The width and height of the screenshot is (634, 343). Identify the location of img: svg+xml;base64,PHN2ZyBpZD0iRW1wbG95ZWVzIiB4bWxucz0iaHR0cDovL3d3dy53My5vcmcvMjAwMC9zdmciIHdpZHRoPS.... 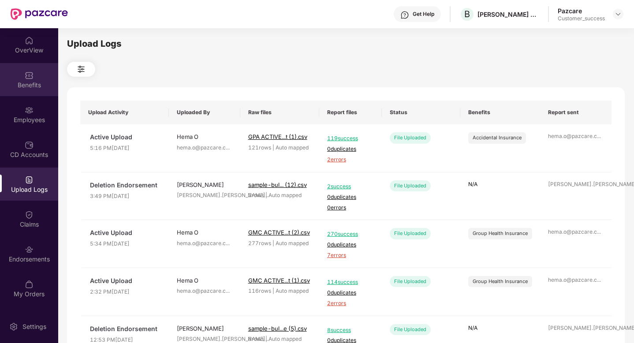
(29, 110).